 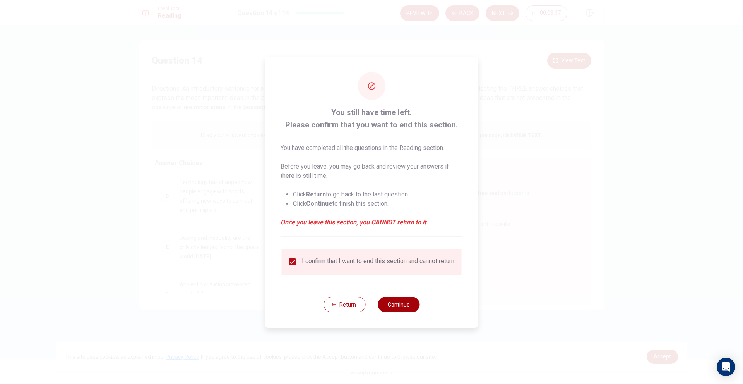 What do you see at coordinates (378, 204) in the screenshot?
I see `li: Click to finish this section.` at bounding box center [378, 204].